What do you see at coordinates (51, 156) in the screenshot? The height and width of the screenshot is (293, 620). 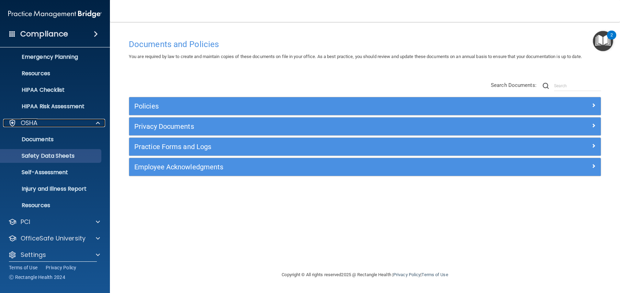 I see `p: Safety Data Sheets` at bounding box center [51, 156].